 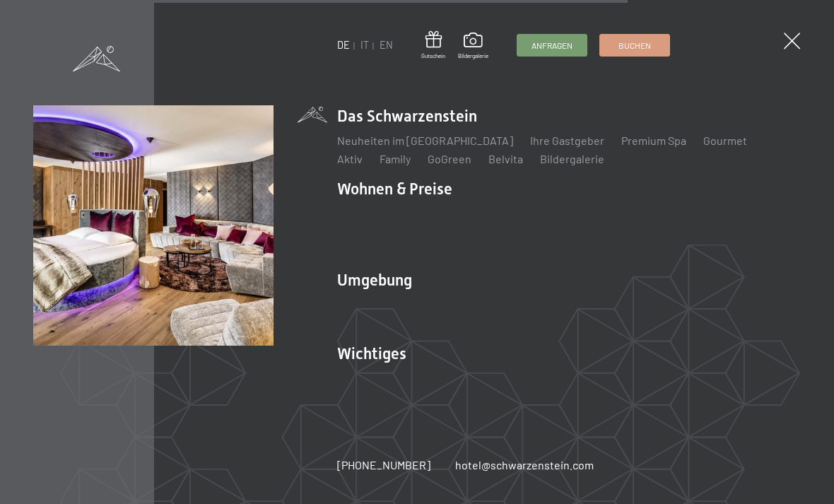 What do you see at coordinates (552, 45) in the screenshot?
I see `span: Anfragen` at bounding box center [552, 45].